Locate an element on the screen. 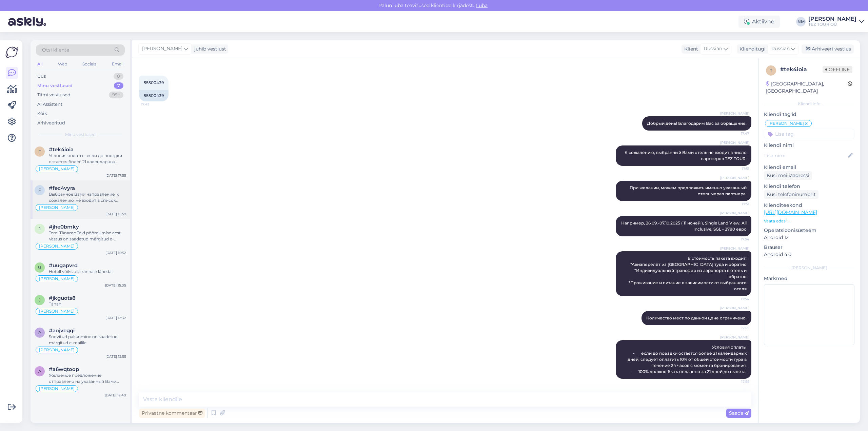 The width and height of the screenshot is (868, 431). input: Lisa nimi is located at coordinates (805, 156).